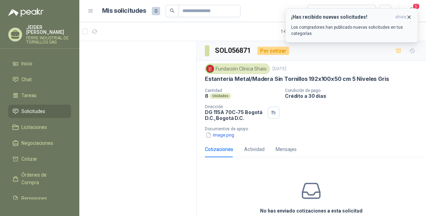 Image resolution: width=426 pixels, height=216 pixels. What do you see at coordinates (34, 198) in the screenshot?
I see `span: Remisiones` at bounding box center [34, 198].